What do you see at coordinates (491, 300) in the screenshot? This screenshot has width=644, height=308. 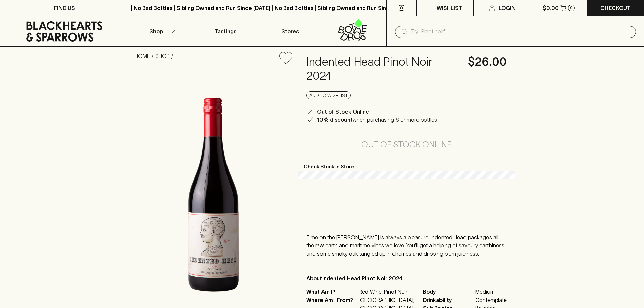 I see `span: Contemplate` at bounding box center [491, 300].